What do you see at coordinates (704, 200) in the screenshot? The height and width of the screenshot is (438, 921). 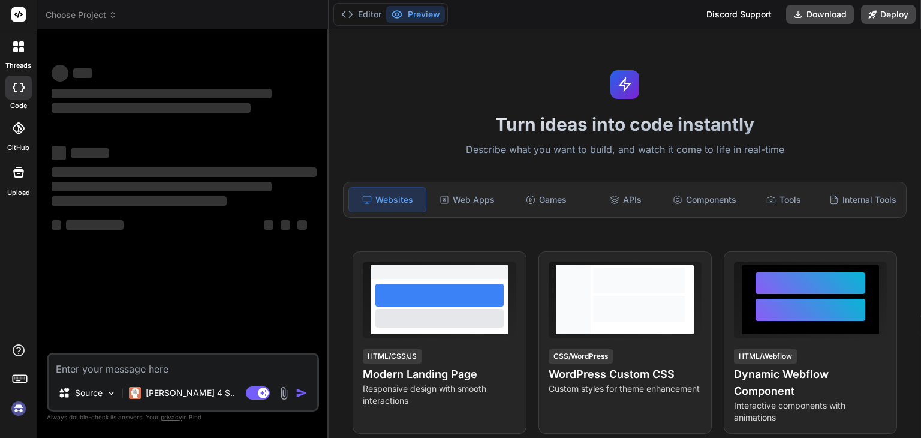 I see `div: Components` at bounding box center [704, 200].